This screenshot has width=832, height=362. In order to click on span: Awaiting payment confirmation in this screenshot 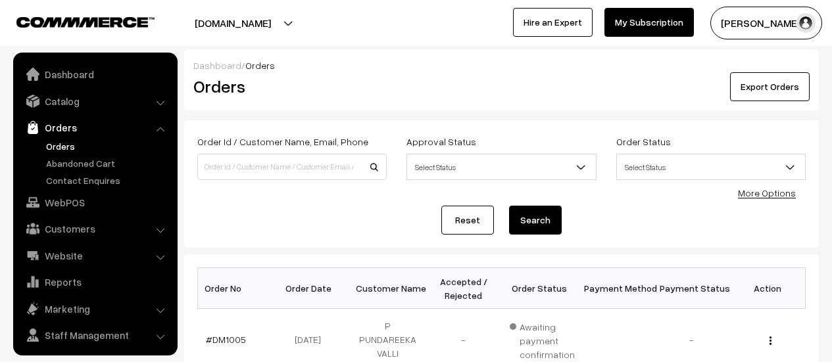, I will do `click(542, 339)`.